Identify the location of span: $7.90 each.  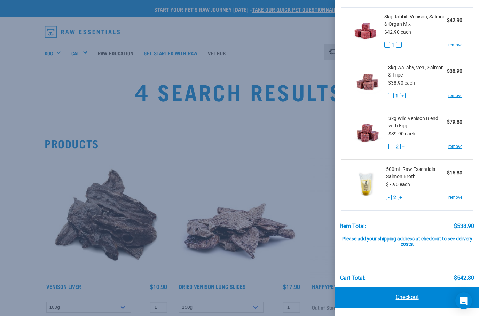
(398, 184).